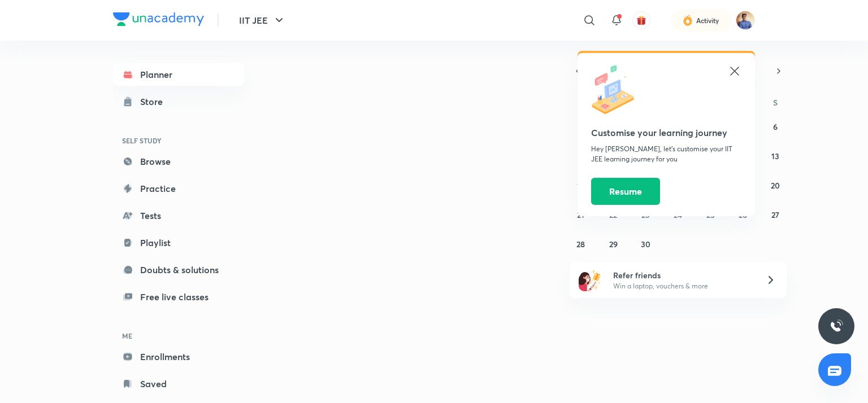  What do you see at coordinates (687, 20) in the screenshot?
I see `img: activity` at bounding box center [687, 20].